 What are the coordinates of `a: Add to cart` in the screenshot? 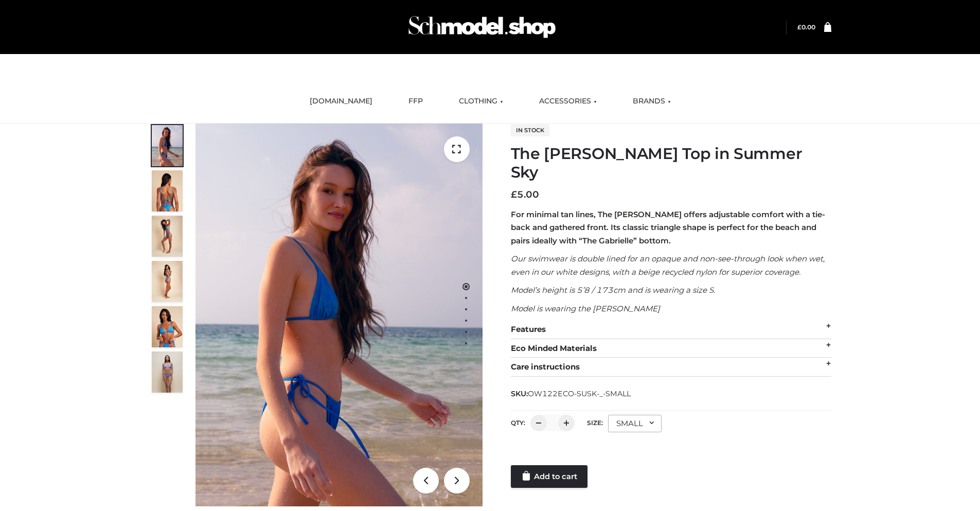 It's located at (549, 477).